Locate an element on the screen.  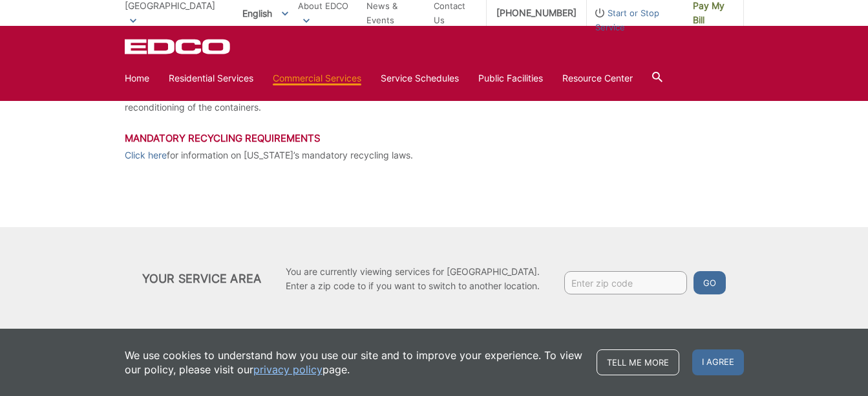
a: Resource Center is located at coordinates (597, 78).